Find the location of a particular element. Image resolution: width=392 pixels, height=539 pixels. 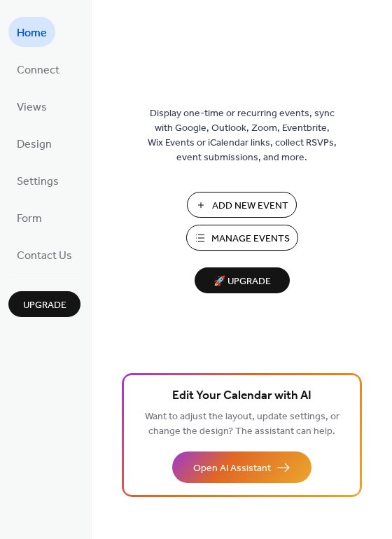

a: Form is located at coordinates (29, 217).